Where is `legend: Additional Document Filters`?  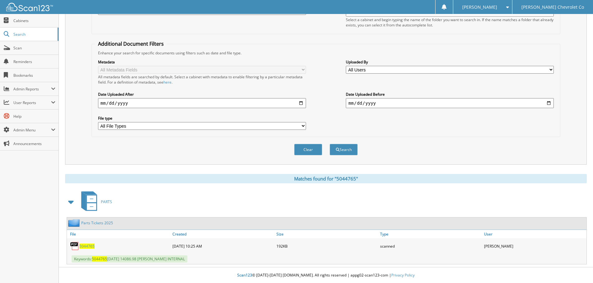 legend: Additional Document Filters is located at coordinates (131, 44).